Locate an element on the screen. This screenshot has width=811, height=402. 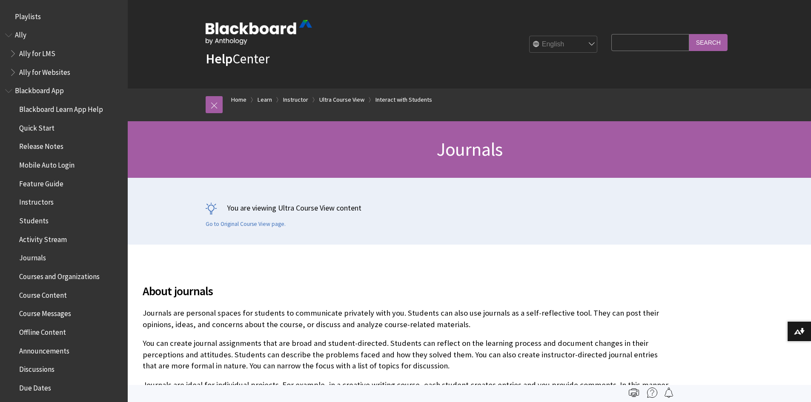
span: Due Dates is located at coordinates (35, 386).